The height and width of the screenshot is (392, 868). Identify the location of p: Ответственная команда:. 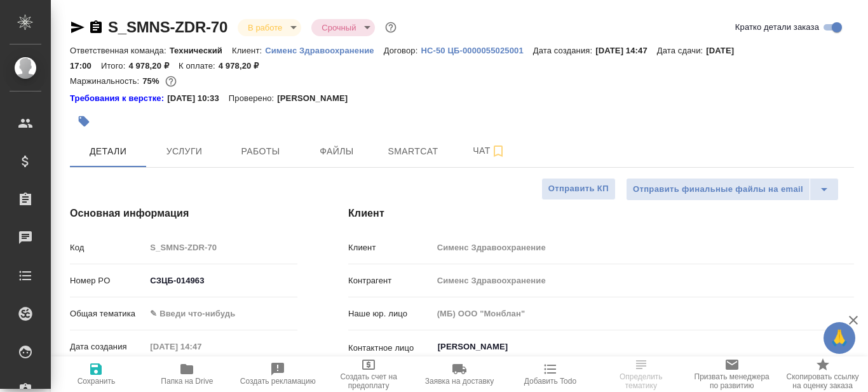
(119, 50).